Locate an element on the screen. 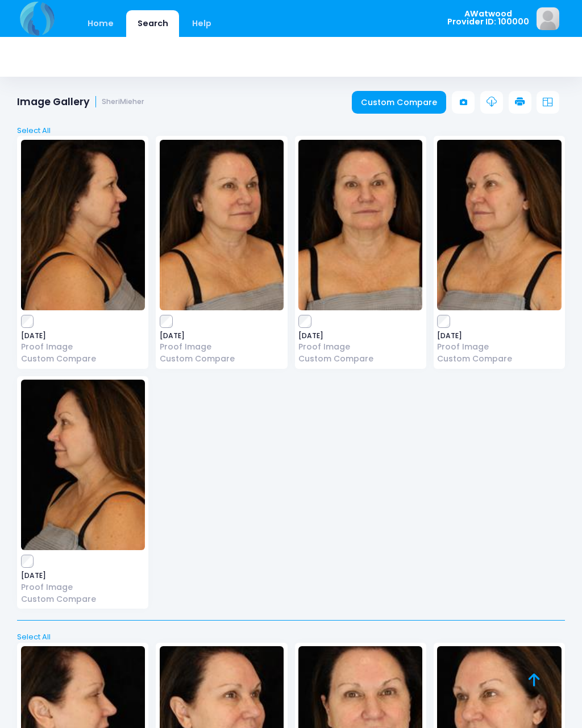  small: SheriMieher is located at coordinates (123, 102).